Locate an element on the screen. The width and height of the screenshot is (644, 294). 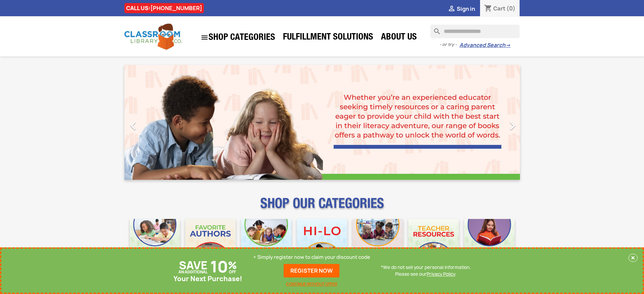
ul: Carousel container is located at coordinates (322, 122).